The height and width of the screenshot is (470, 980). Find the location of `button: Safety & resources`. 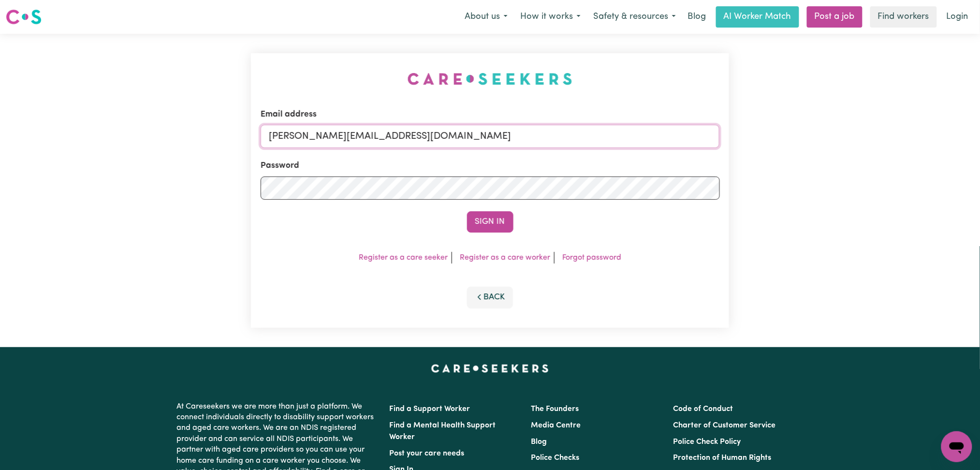

button: Safety & resources is located at coordinates (635, 17).